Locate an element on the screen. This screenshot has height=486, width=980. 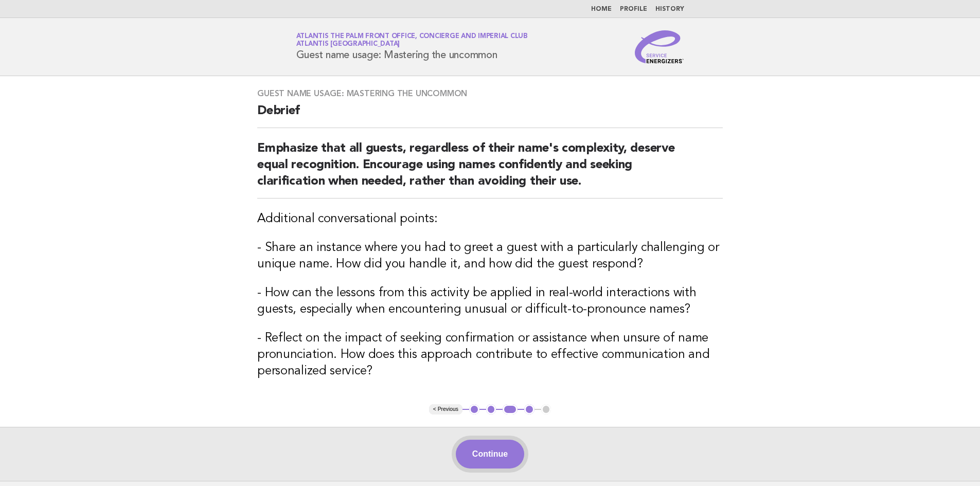
h3: - Share an instance where you had to greet a guest with a particularly challenging or unique name... is located at coordinates (489, 256).